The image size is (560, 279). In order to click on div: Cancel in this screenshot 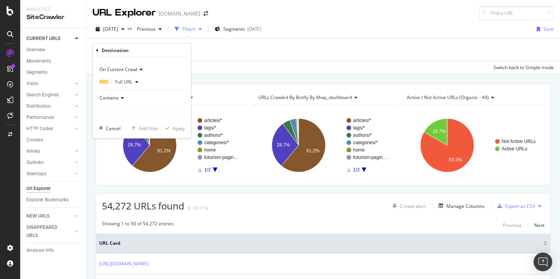, I will do `click(113, 128)`.